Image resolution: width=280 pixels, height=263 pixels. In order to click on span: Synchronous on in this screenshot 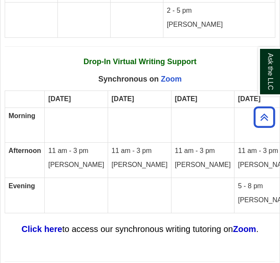, I will do `click(140, 79)`.